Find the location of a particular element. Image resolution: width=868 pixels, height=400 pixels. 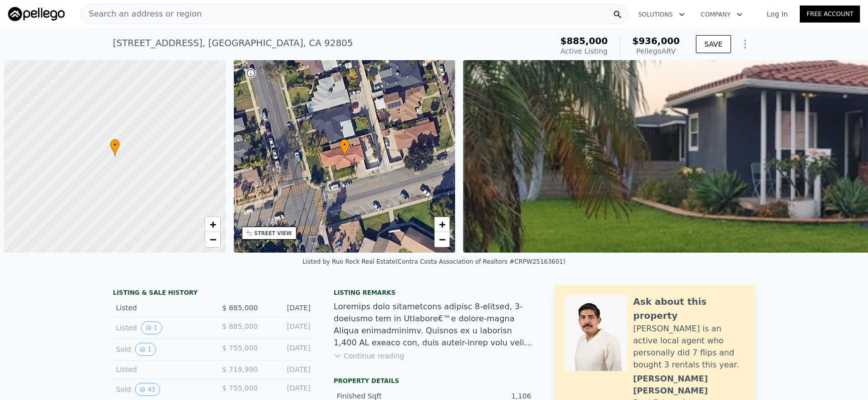

div: Ask about this property is located at coordinates (689, 309).